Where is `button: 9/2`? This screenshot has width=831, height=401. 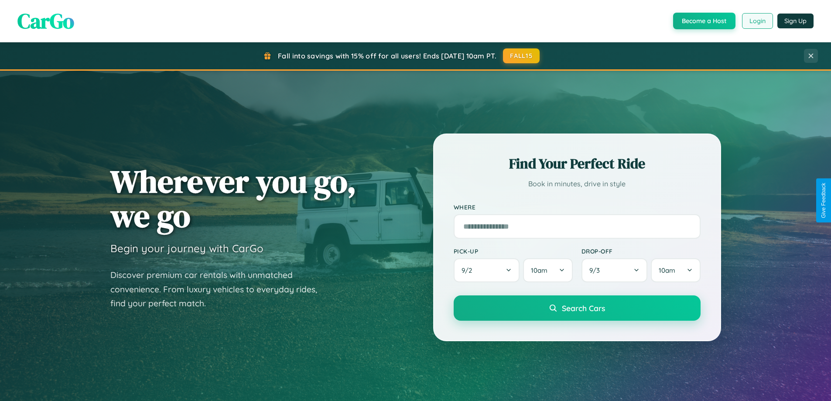
button: 9/2 is located at coordinates (487, 270).